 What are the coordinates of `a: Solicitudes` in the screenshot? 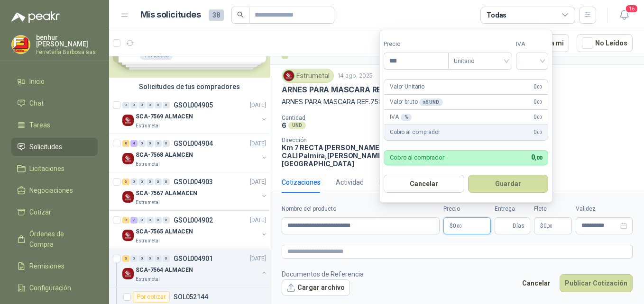 It's located at (54, 147).